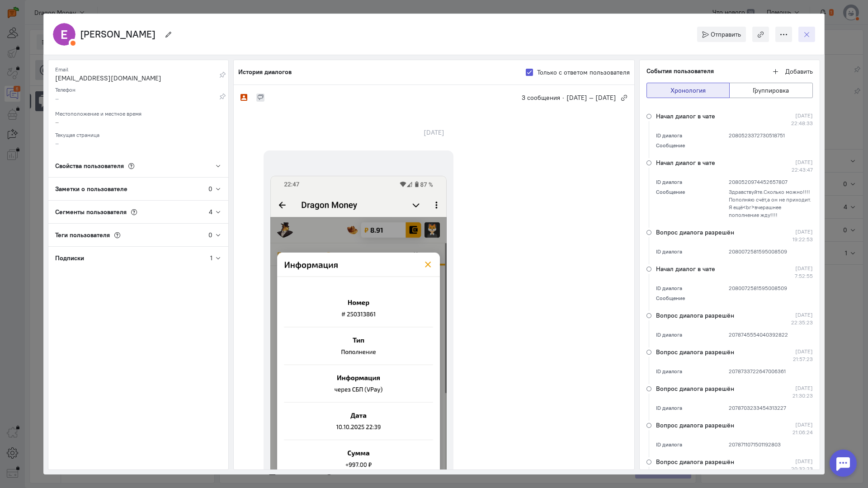 The width and height of the screenshot is (868, 488). I want to click on span: Здравствуйте.Сколько можно!!!! Пополняю счёт,а он не приходит. Я ещё<br>вчерашнее пополнение жду!!!!, so click(770, 203).